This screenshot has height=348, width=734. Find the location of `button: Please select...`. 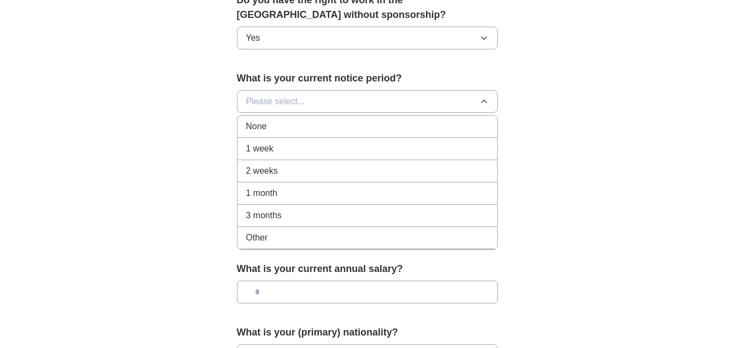

button: Please select... is located at coordinates (367, 102).